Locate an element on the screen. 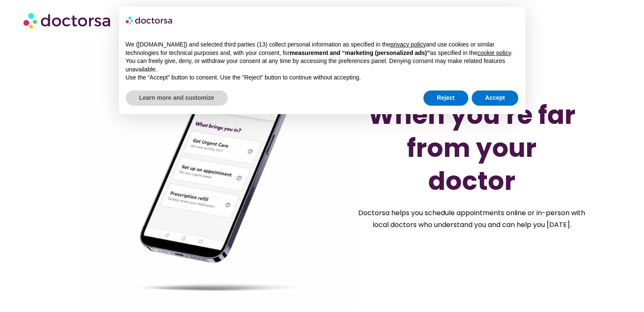 The image size is (644, 312). p: Use the “Accept” button to consent. Use the “Reject” button to continue without accepting. is located at coordinates (322, 78).